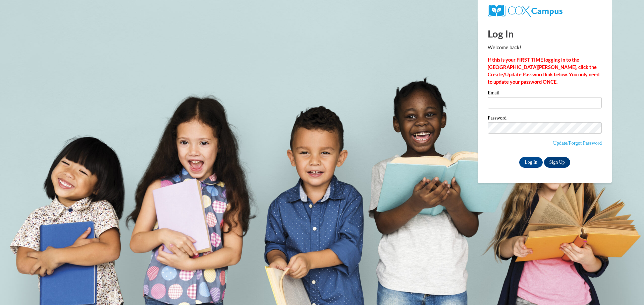 The image size is (644, 305). Describe the element at coordinates (531, 163) in the screenshot. I see `input: Log In` at that location.